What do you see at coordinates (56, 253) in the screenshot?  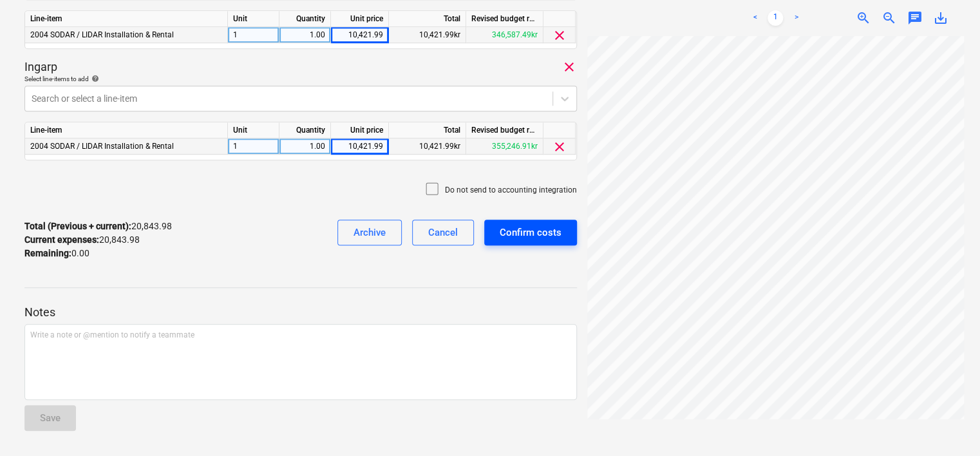 I see `p: 0.00` at bounding box center [56, 253].